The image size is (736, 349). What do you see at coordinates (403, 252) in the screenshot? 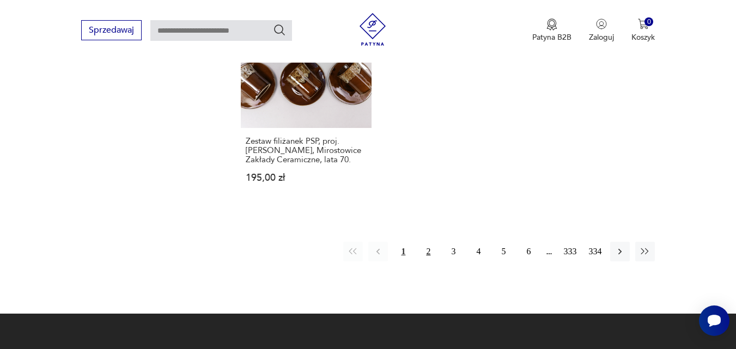
I see `button: 1` at bounding box center [403, 252].